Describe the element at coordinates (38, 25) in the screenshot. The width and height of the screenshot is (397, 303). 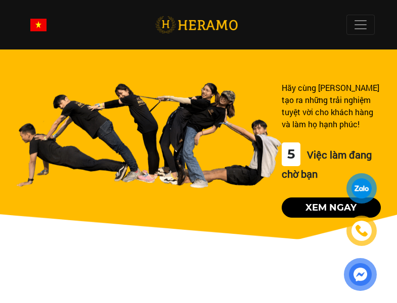
I see `img: vn-flag.png` at that location.